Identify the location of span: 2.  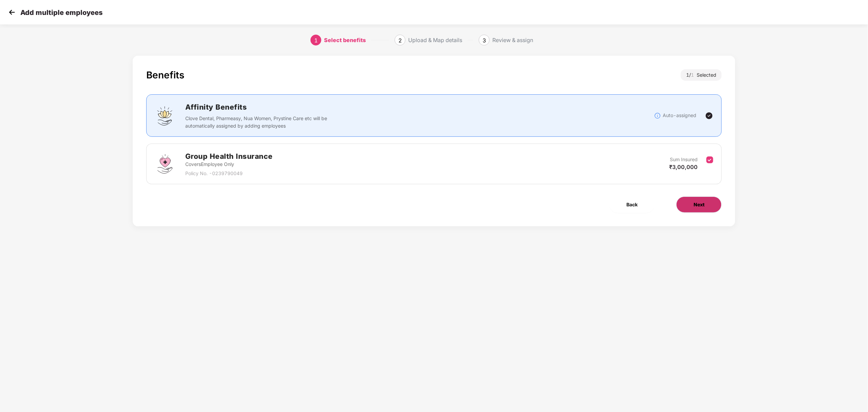
(400, 41).